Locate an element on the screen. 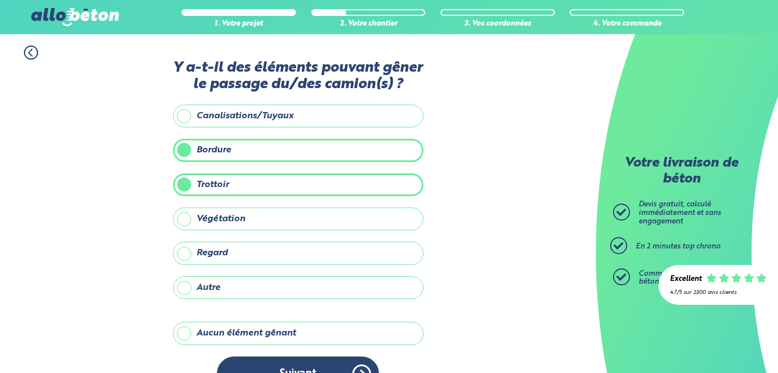  span: En 2 minutes top chrono is located at coordinates (678, 246).